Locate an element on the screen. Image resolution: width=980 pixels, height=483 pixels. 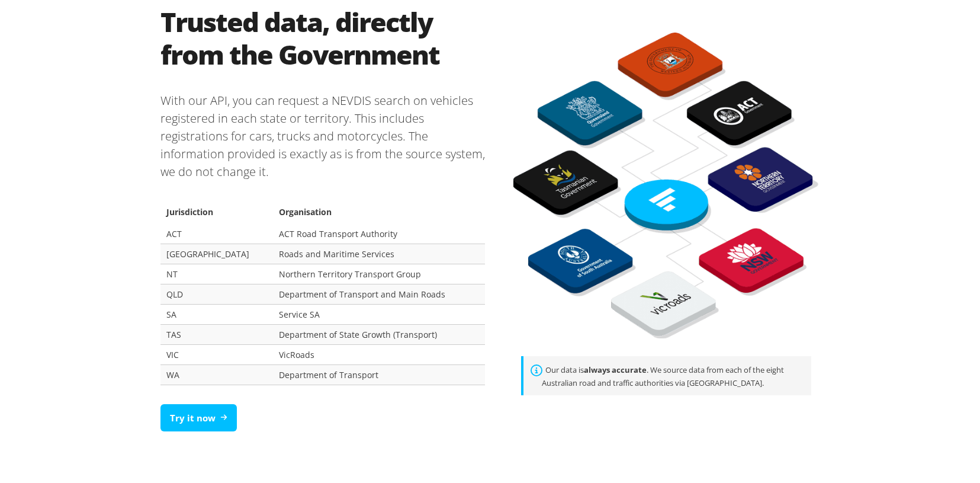
h2: Trusted data, directly from the Government is located at coordinates (323, 36).